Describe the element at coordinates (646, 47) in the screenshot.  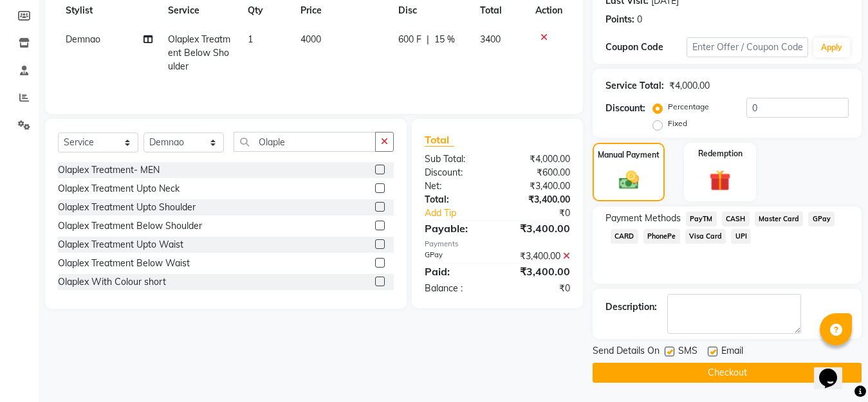
I see `div: Coupon Code` at that location.